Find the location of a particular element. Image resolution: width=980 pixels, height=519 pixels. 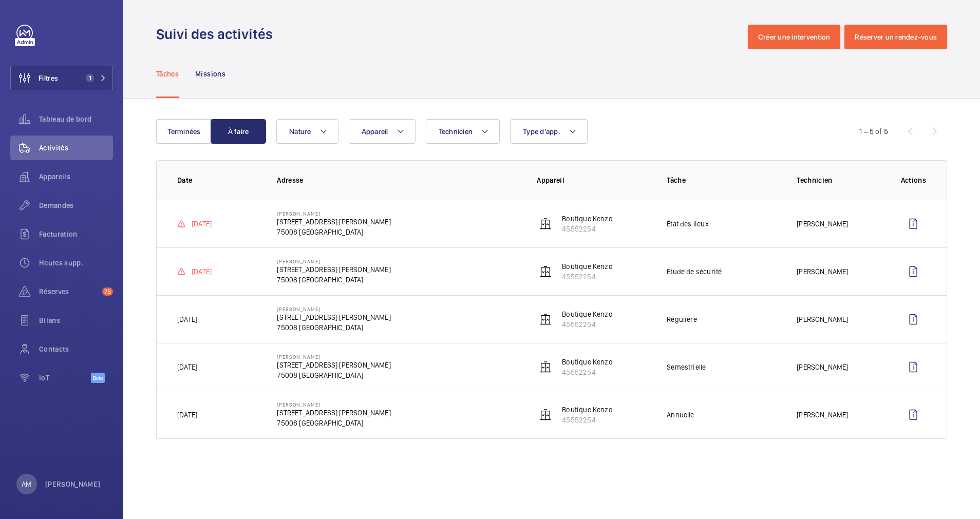

button: Terminées is located at coordinates (184, 132).